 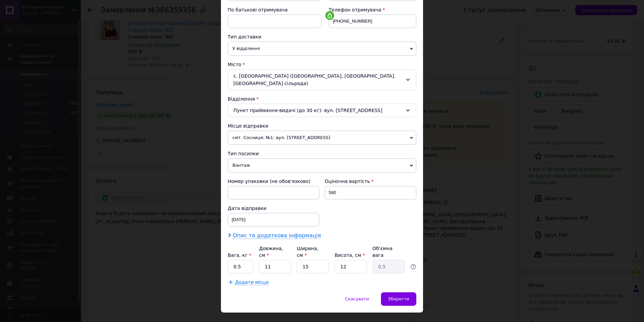 What do you see at coordinates (371, 181) in the screenshot?
I see `div: Оціночна вартість` at bounding box center [371, 181].